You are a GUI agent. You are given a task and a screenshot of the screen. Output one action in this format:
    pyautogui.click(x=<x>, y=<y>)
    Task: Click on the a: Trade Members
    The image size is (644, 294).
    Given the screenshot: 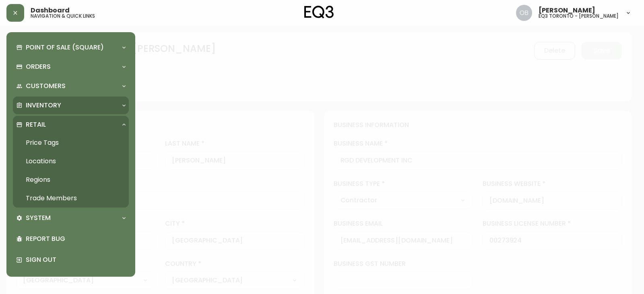 What is the action you would take?
    pyautogui.click(x=71, y=199)
    